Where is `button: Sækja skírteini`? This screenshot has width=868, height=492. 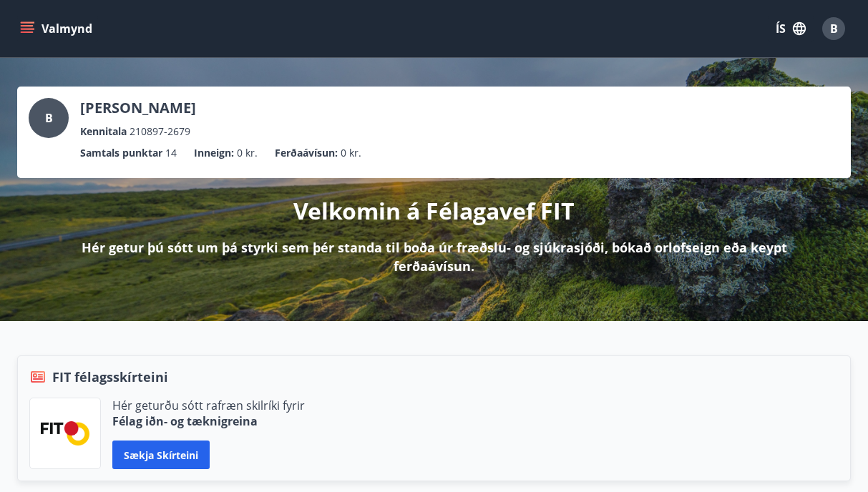
button: Sækja skírteini is located at coordinates (161, 454).